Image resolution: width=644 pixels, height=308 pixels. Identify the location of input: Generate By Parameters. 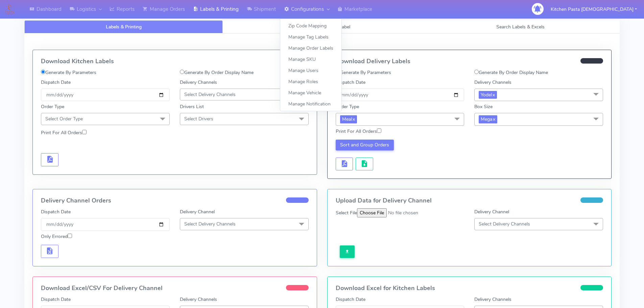
(43, 72).